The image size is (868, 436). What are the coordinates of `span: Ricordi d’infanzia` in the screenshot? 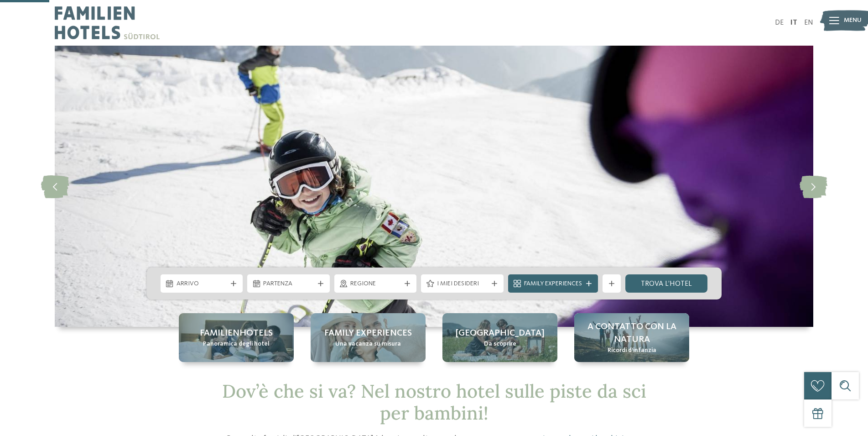 It's located at (632, 351).